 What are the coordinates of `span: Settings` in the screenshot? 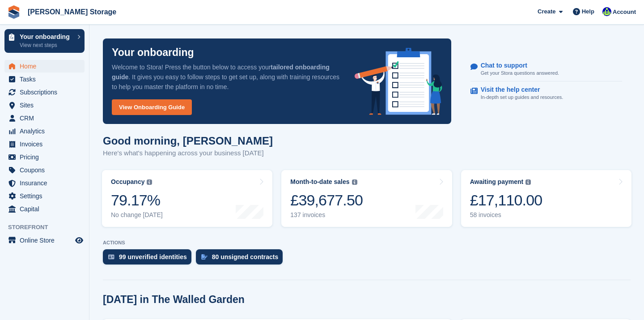 It's located at (46, 196).